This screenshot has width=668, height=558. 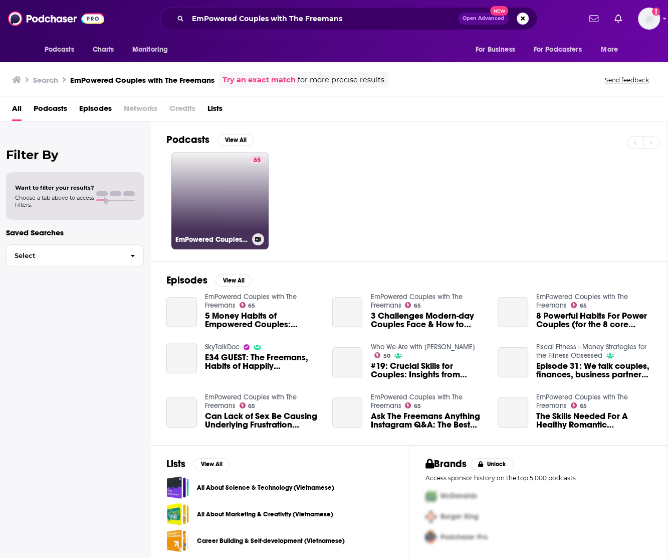 I want to click on a: PodcastsView All, so click(x=210, y=139).